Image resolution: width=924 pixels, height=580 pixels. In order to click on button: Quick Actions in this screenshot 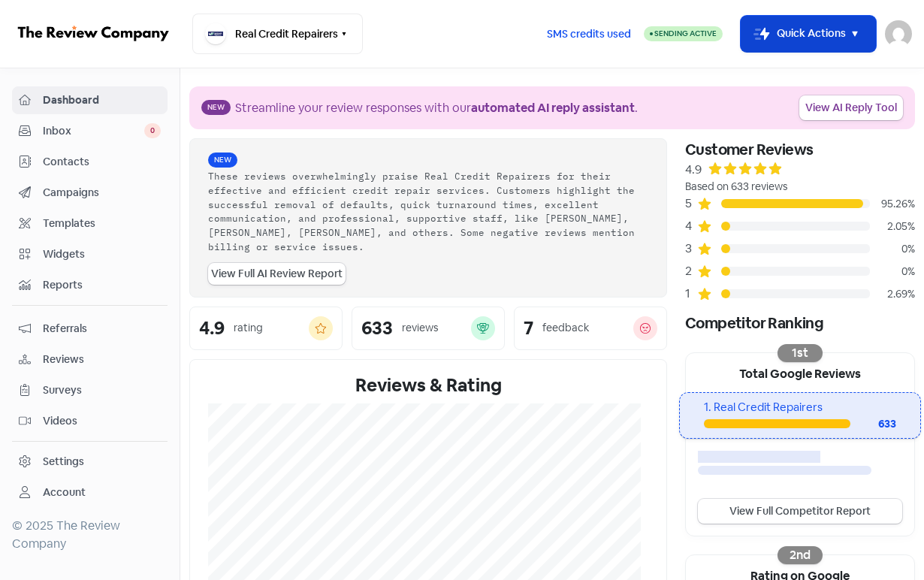, I will do `click(808, 34)`.